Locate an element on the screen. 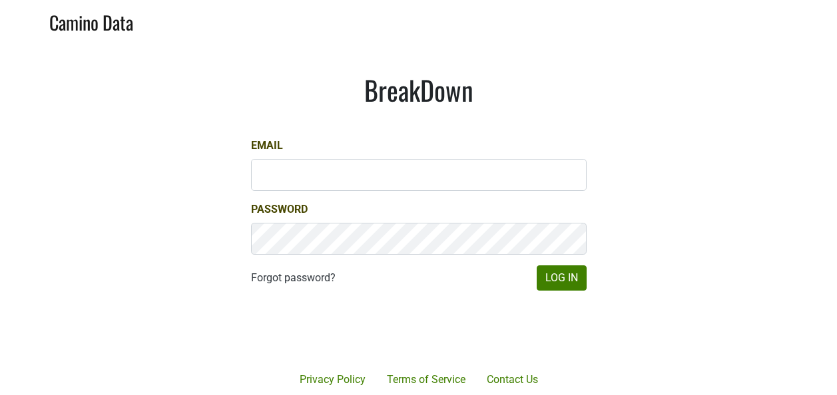 Image resolution: width=837 pixels, height=395 pixels. a: Forgot password? is located at coordinates (293, 278).